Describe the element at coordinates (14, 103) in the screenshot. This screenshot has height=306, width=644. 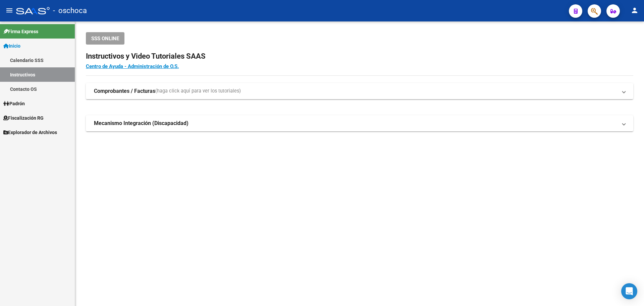
I see `span: Padrón` at that location.